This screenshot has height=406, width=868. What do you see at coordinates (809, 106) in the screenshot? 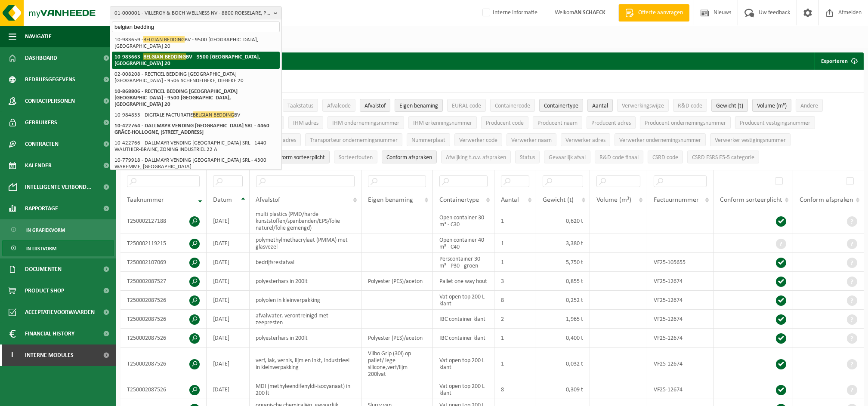
I see `span: Andere` at bounding box center [809, 106].